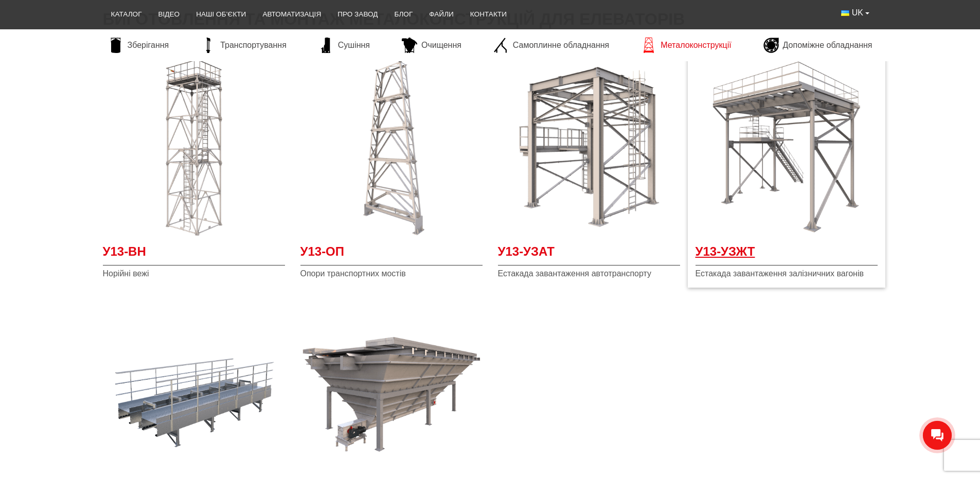 This screenshot has width=980, height=478. I want to click on a: Транспортування, so click(243, 46).